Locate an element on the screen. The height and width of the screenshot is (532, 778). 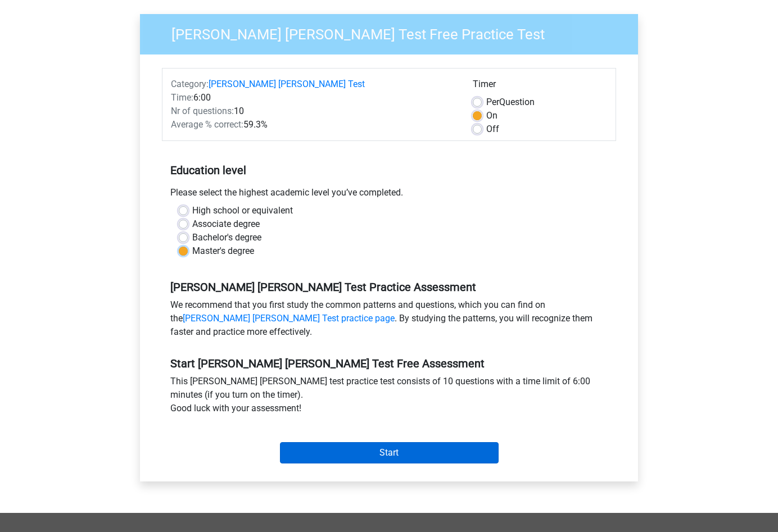
div: Timer is located at coordinates (539, 87).